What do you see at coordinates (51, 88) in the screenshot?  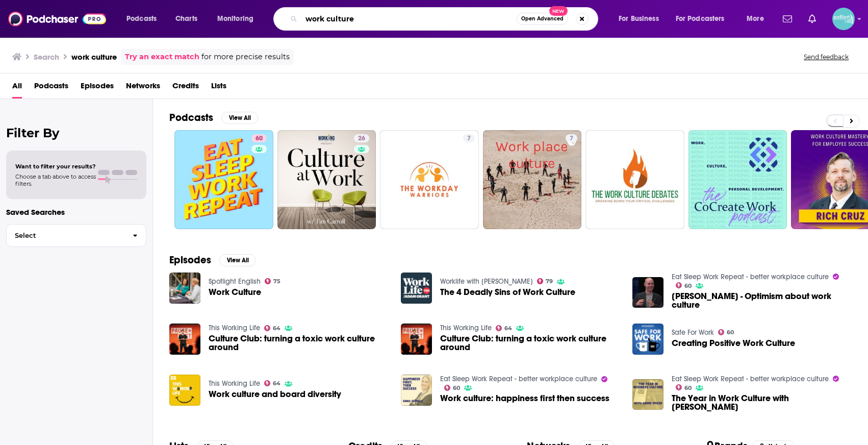 I see `a: Podcasts` at bounding box center [51, 88].